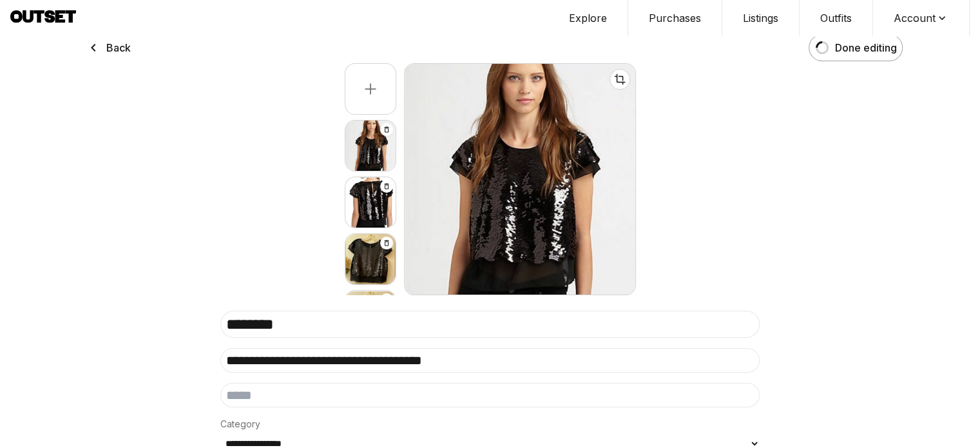 The image size is (980, 448). What do you see at coordinates (866, 47) in the screenshot?
I see `span: Done editing` at bounding box center [866, 47].